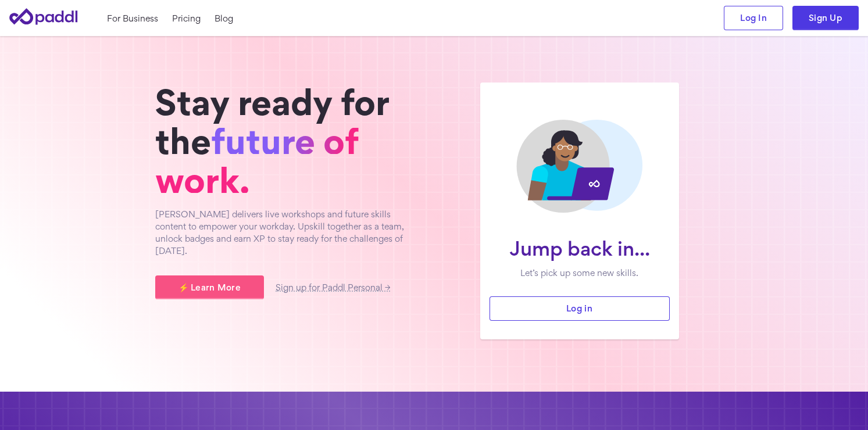 The image size is (868, 430). What do you see at coordinates (753, 18) in the screenshot?
I see `a: Log In` at bounding box center [753, 18].